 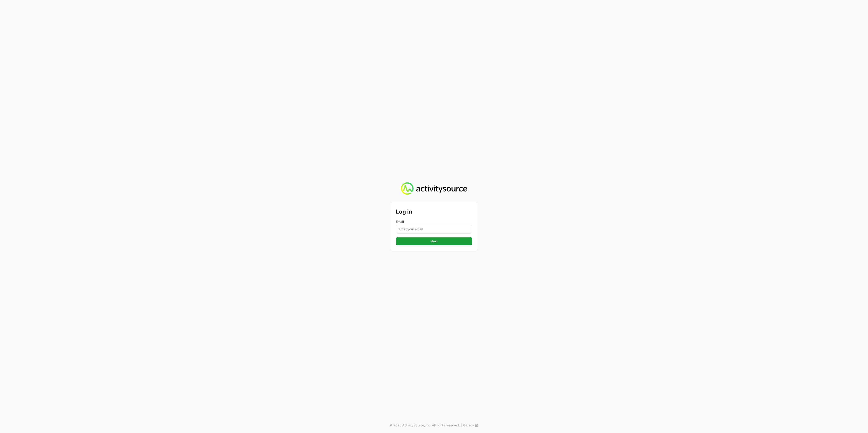 I want to click on a: Privacy, so click(x=471, y=425).